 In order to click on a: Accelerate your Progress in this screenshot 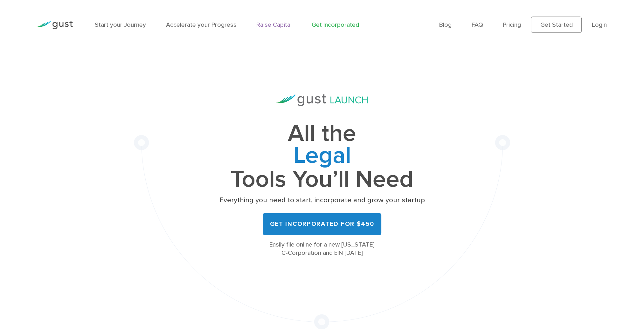, I will do `click(202, 25)`.